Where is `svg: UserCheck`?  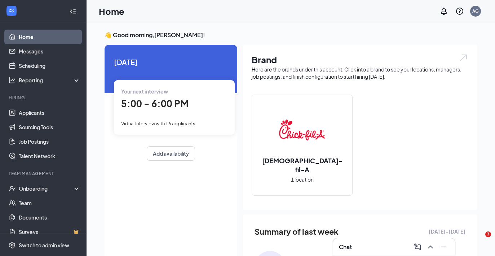 svg: UserCheck is located at coordinates (12, 188).